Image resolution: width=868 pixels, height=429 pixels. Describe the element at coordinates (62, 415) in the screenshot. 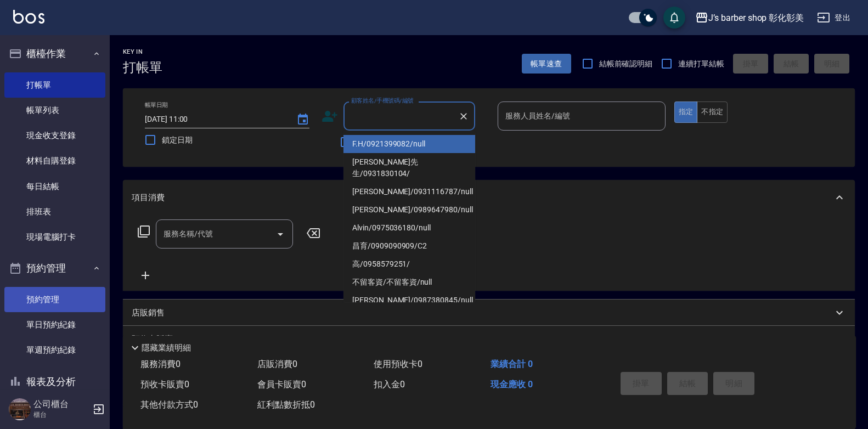

I see `p: 櫃台` at that location.